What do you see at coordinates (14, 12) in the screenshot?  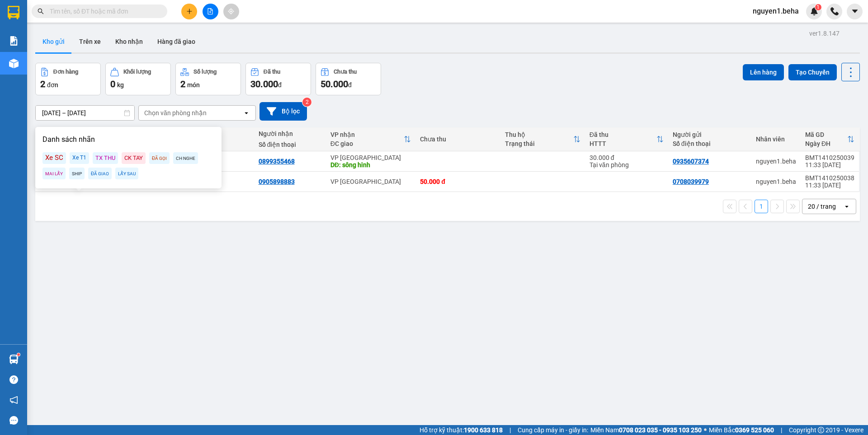 I see `img: logo-vxr` at bounding box center [14, 12].